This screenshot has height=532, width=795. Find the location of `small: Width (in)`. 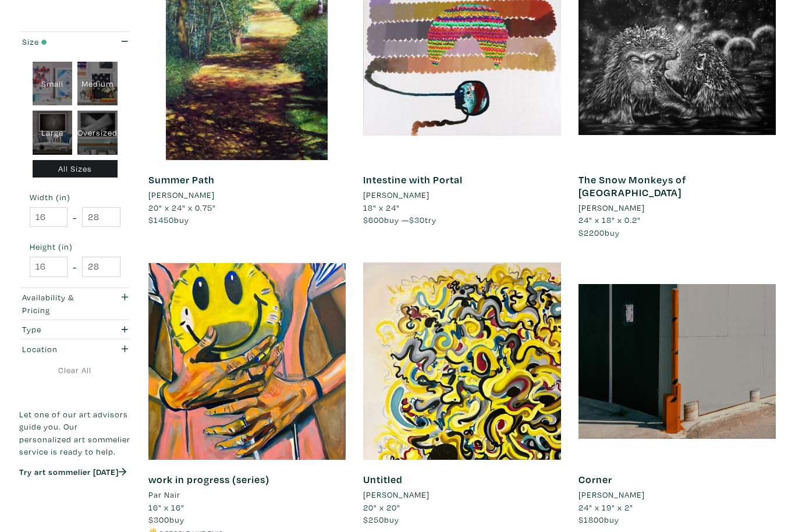

small: Width (in) is located at coordinates (75, 197).